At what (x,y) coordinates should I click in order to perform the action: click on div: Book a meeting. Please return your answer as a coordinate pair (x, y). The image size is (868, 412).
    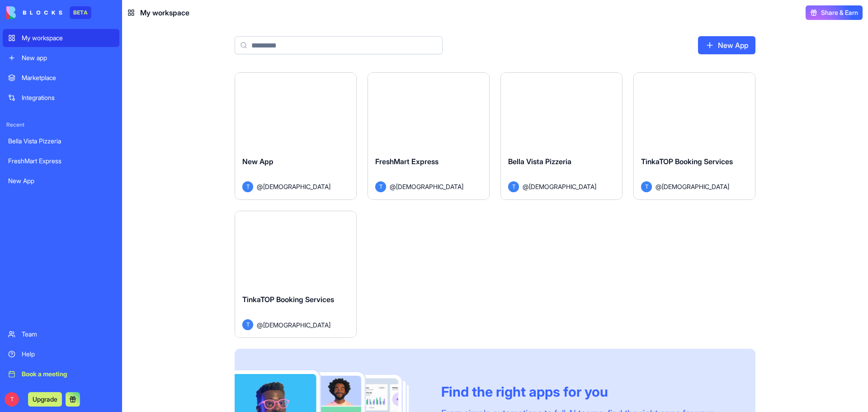
    Looking at the image, I should click on (68, 374).